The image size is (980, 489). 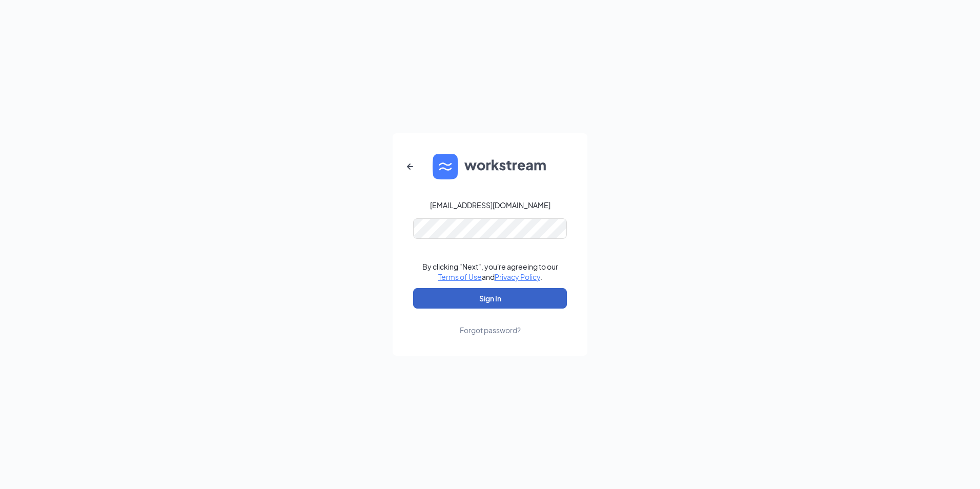 What do you see at coordinates (490, 271) in the screenshot?
I see `div: By clicking "Next", you're agreeing to our and .` at bounding box center [490, 271].